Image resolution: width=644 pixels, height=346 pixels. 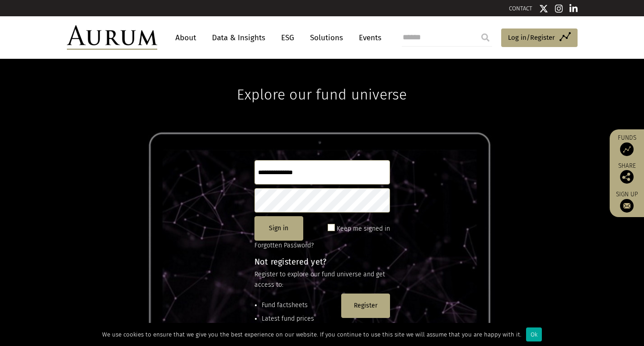 What do you see at coordinates (279, 228) in the screenshot?
I see `button: Sign in` at bounding box center [279, 228].